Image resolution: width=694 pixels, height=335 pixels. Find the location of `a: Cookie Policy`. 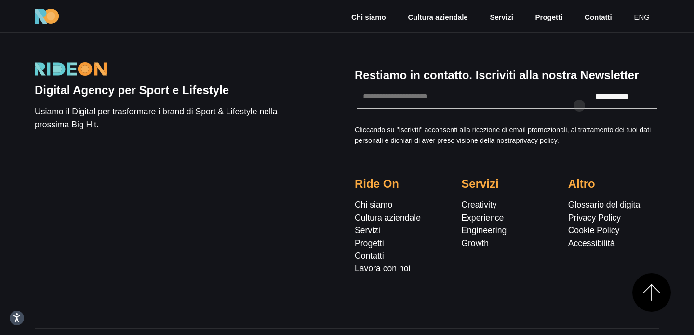

a: Cookie Policy is located at coordinates (594, 230).